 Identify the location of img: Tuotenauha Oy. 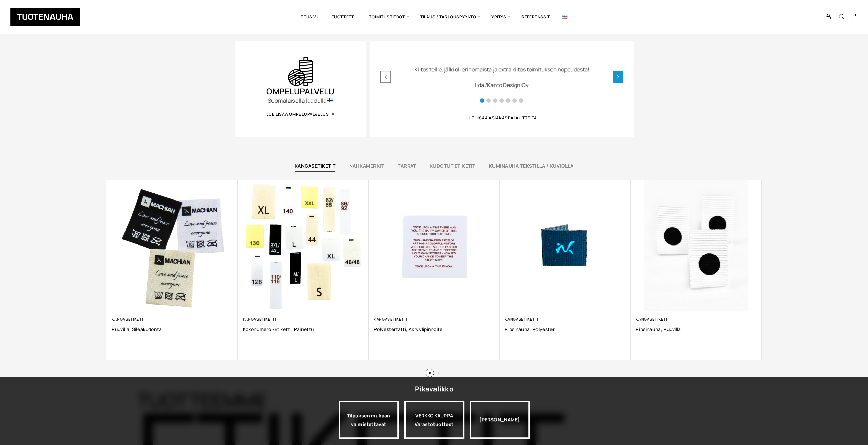
(45, 16).